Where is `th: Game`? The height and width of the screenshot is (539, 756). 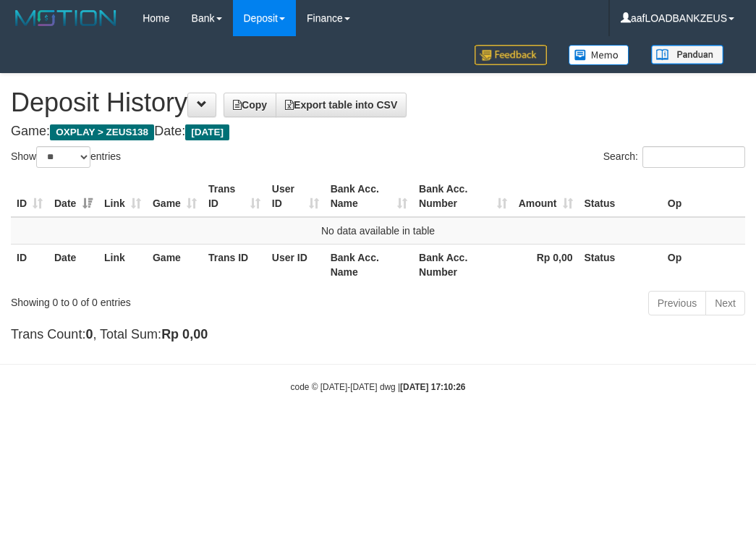
th: Game is located at coordinates (175, 264).